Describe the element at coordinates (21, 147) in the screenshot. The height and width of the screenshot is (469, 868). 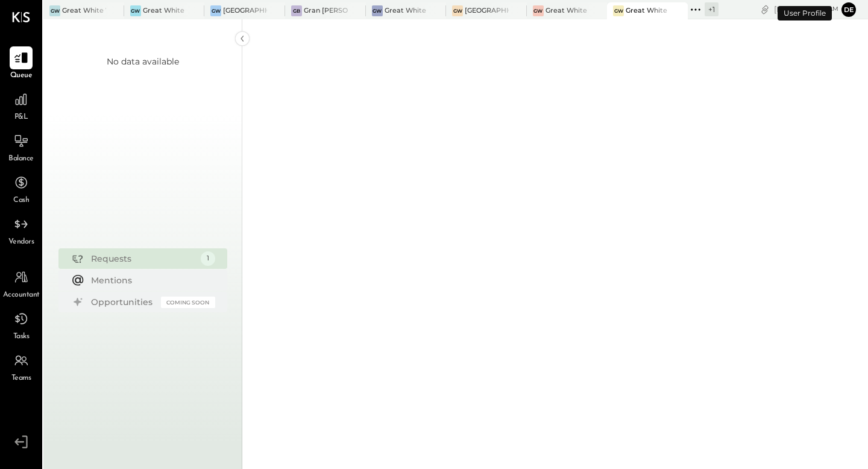
I see `a: Balance` at that location.